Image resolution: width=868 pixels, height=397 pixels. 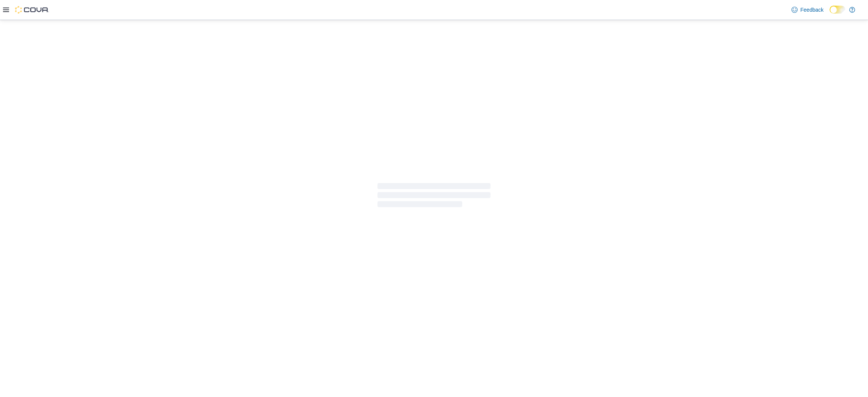 I want to click on span: Dark Mode, so click(x=830, y=14).